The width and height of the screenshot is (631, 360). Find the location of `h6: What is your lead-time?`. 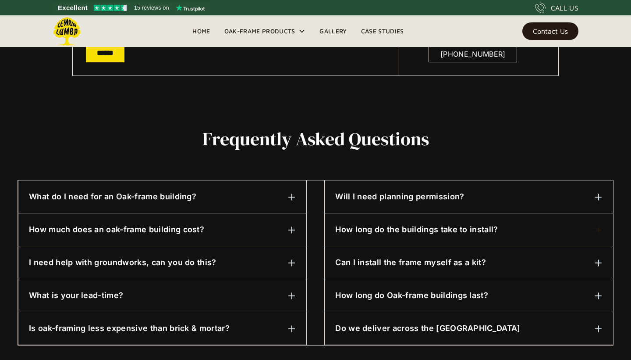

h6: What is your lead-time? is located at coordinates (76, 295).